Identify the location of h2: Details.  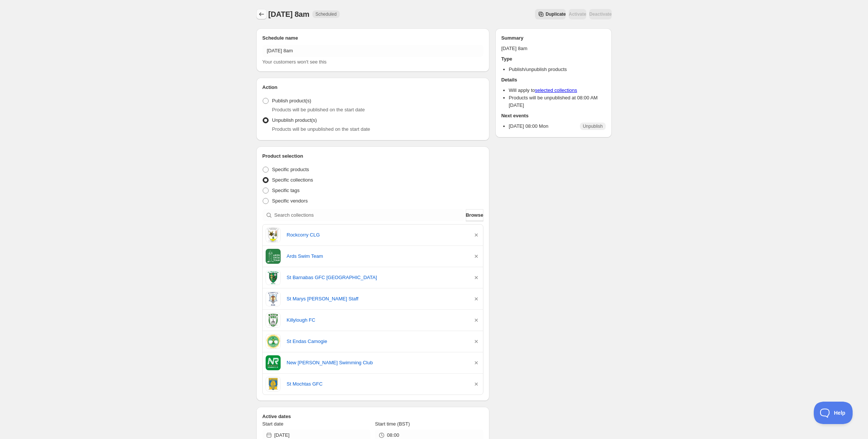
(553, 80).